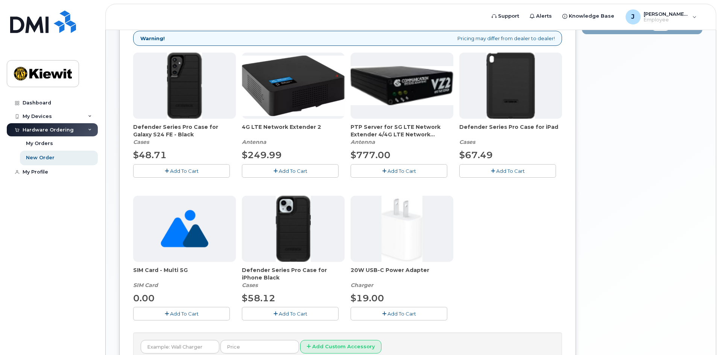 The width and height of the screenshot is (720, 355). What do you see at coordinates (362, 285) in the screenshot?
I see `em: Charger` at bounding box center [362, 285].